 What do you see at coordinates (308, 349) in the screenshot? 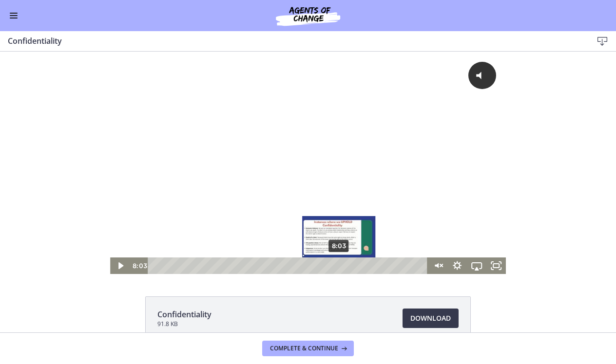
I see `button: Complete & continue` at bounding box center [308, 349].